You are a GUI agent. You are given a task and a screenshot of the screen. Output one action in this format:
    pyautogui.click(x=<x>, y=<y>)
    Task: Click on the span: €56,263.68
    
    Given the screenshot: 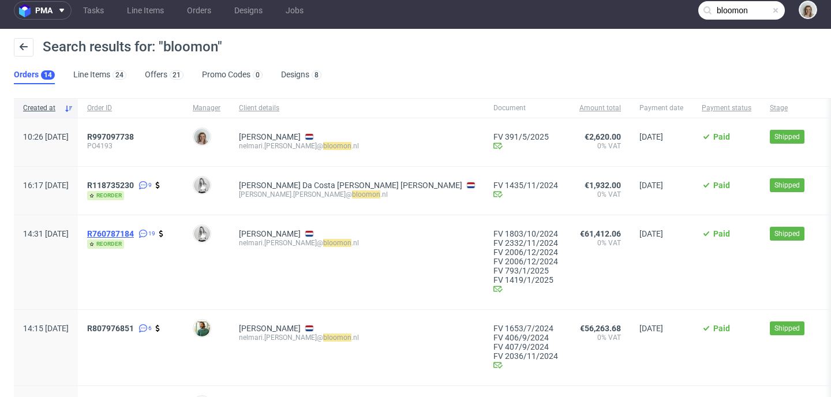 What is the action you would take?
    pyautogui.click(x=600, y=328)
    